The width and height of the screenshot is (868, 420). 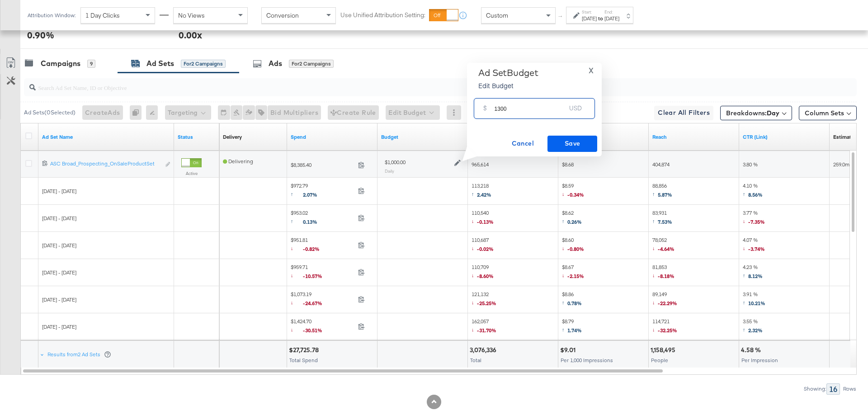 I want to click on input: Enter your budget, so click(x=530, y=105).